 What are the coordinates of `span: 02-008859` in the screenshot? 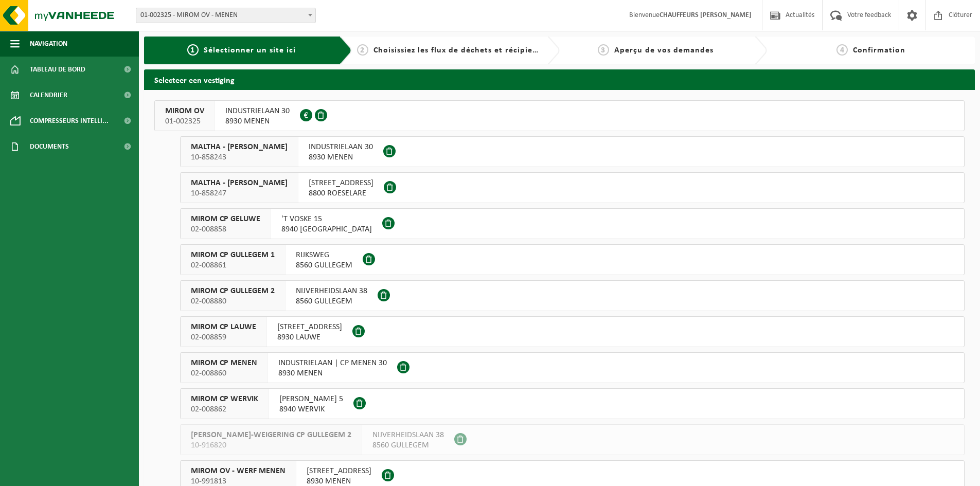 It's located at (223, 338).